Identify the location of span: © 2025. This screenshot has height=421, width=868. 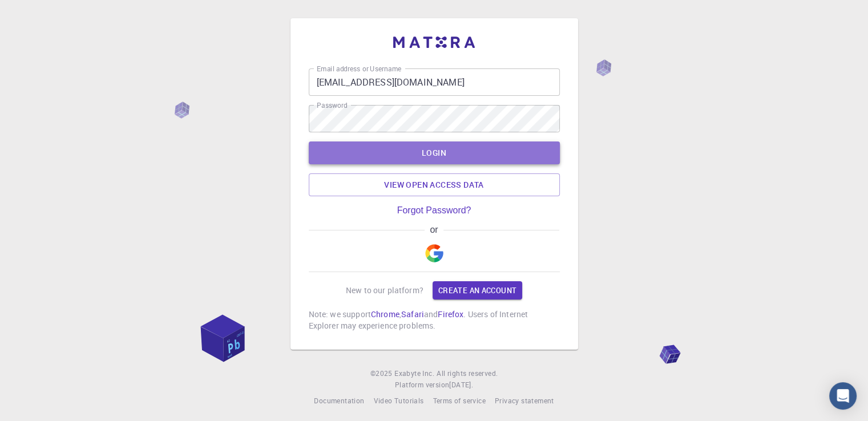
(382, 374).